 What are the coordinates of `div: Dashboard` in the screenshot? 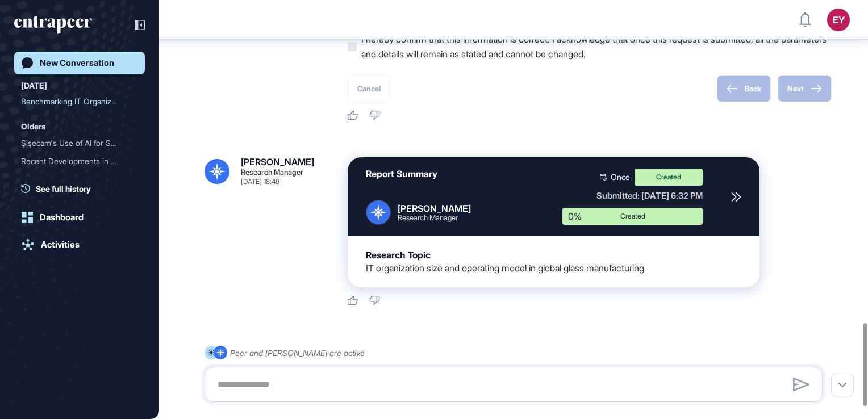 It's located at (61, 218).